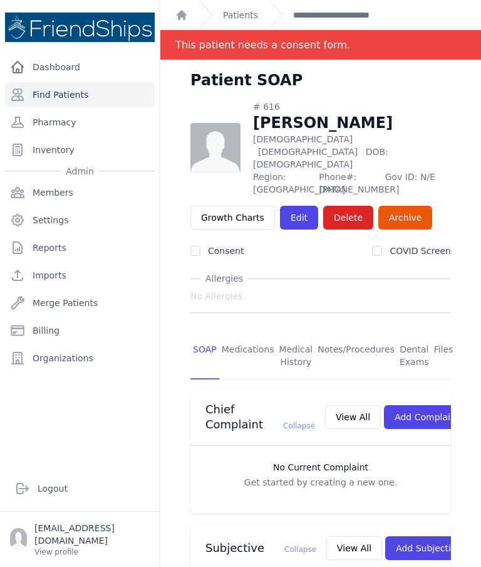 The image size is (481, 567). Describe the element at coordinates (80, 358) in the screenshot. I see `a: Organizations` at that location.